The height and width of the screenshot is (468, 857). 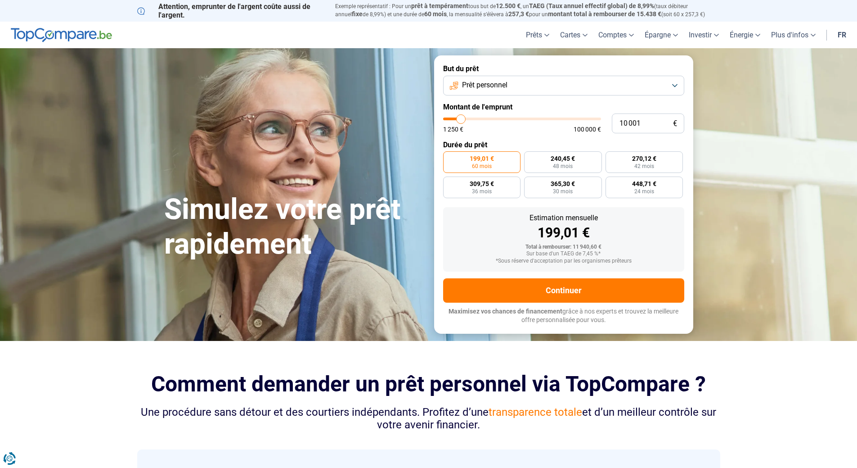 I want to click on div: Sur base d'un TAEG de 7,45 %*, so click(x=564, y=254).